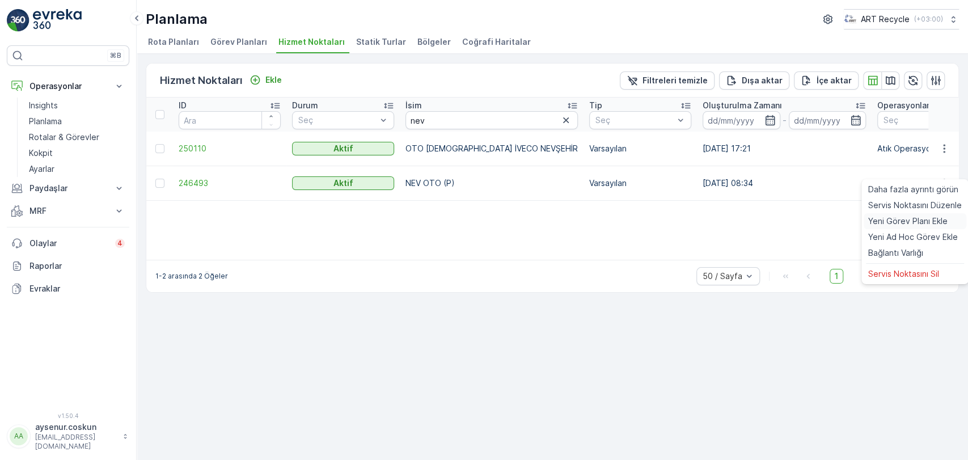  What do you see at coordinates (265, 80) in the screenshot?
I see `button: Ekle` at bounding box center [265, 80].